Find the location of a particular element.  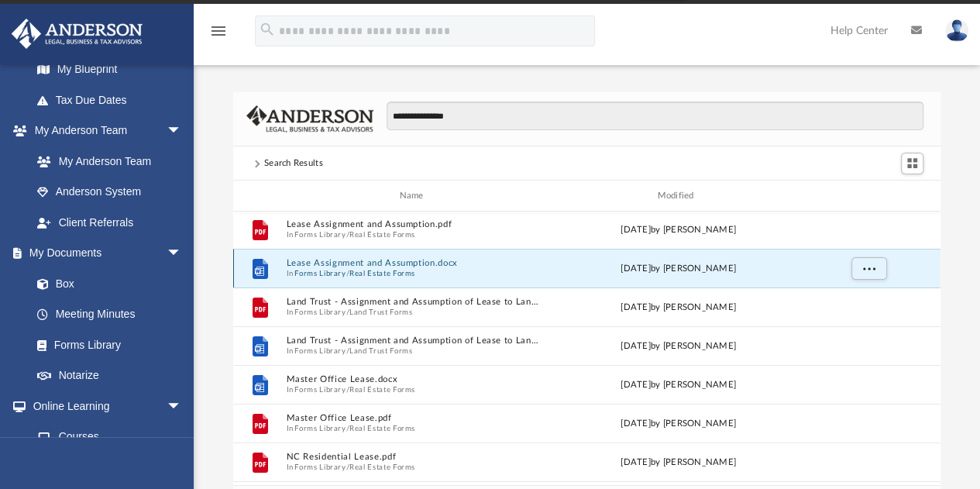

a: Online Learningarrow_drop_down is located at coordinates (104, 406).